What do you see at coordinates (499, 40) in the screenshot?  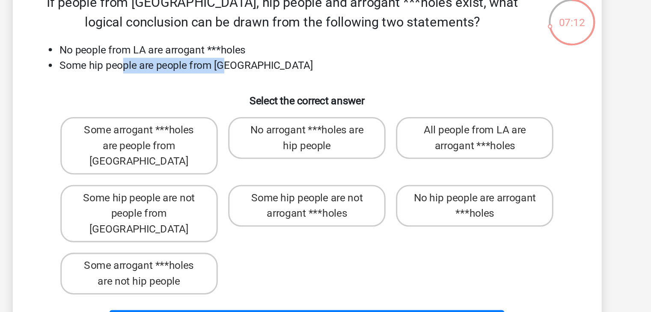 I see `div: 07:12` at bounding box center [499, 40].